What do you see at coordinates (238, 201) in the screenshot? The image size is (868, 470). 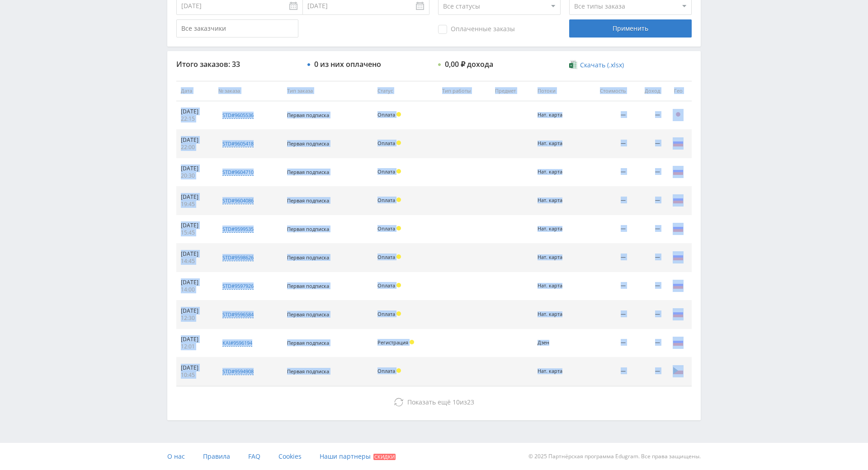 I see `div: std#9604086` at bounding box center [238, 201].